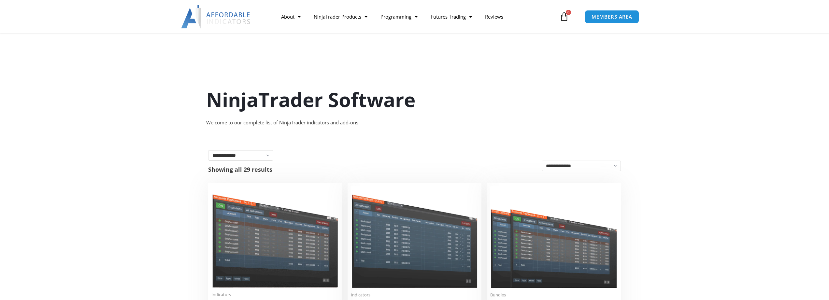 The height and width of the screenshot is (300, 829). What do you see at coordinates (569, 12) in the screenshot?
I see `span: 0` at bounding box center [569, 12].